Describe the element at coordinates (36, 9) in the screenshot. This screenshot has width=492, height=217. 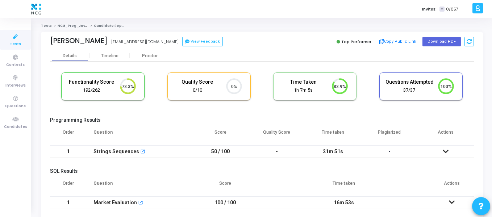
I see `img: logo` at that location.